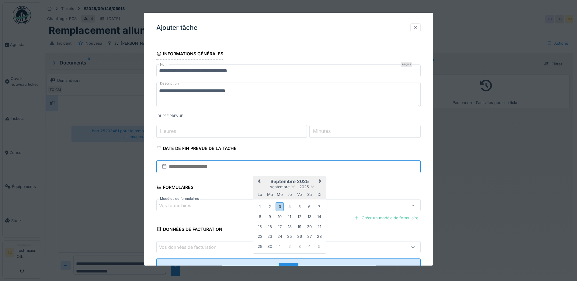 The image size is (577, 281). I want to click on label: Durée prévue, so click(289, 117).